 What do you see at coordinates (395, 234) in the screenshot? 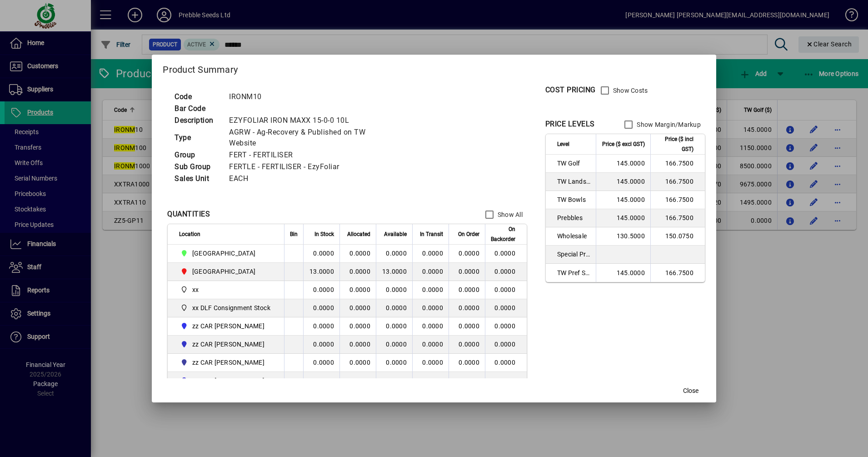
I see `span: Available` at bounding box center [395, 234].